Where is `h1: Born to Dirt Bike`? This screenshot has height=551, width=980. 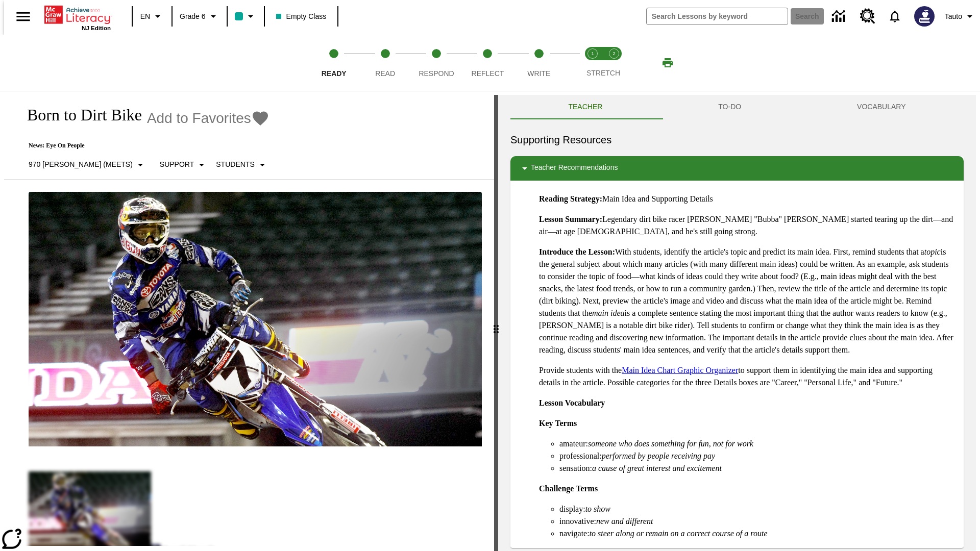 h1: Born to Dirt Bike is located at coordinates (79, 114).